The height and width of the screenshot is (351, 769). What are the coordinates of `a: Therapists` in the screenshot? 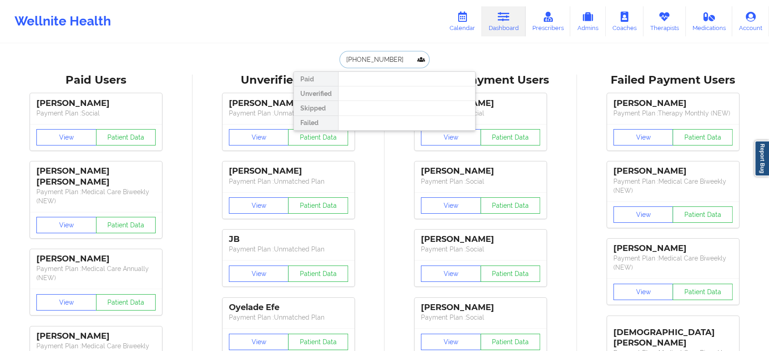 It's located at (665, 21).